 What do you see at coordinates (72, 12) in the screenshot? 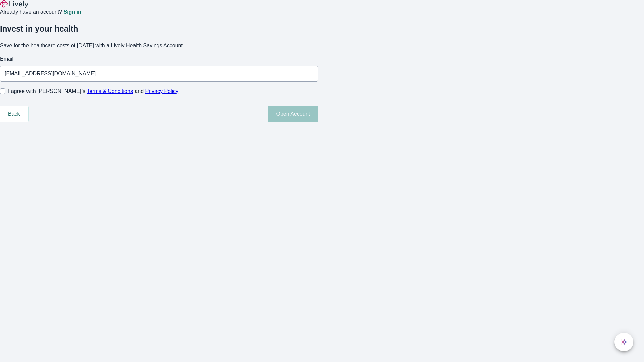
I see `a: Sign in` at bounding box center [72, 12].